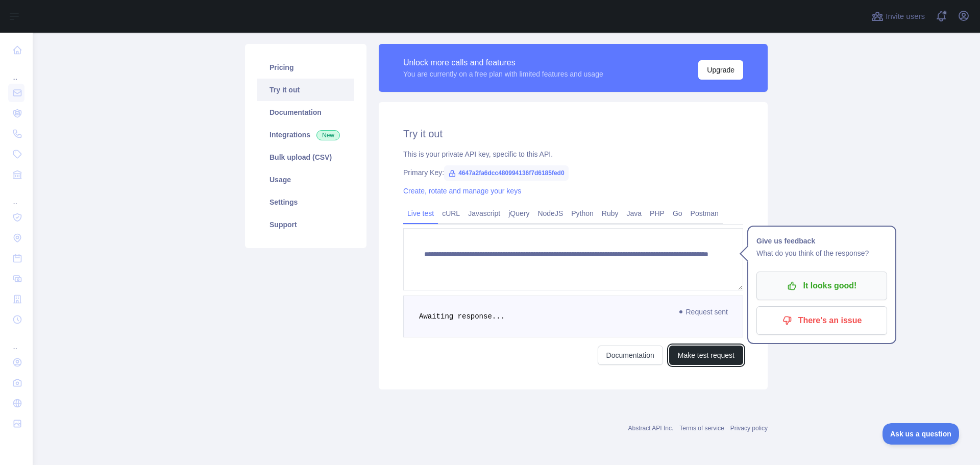 Image resolution: width=980 pixels, height=465 pixels. Describe the element at coordinates (822, 286) in the screenshot. I see `button: It looks good!` at that location.